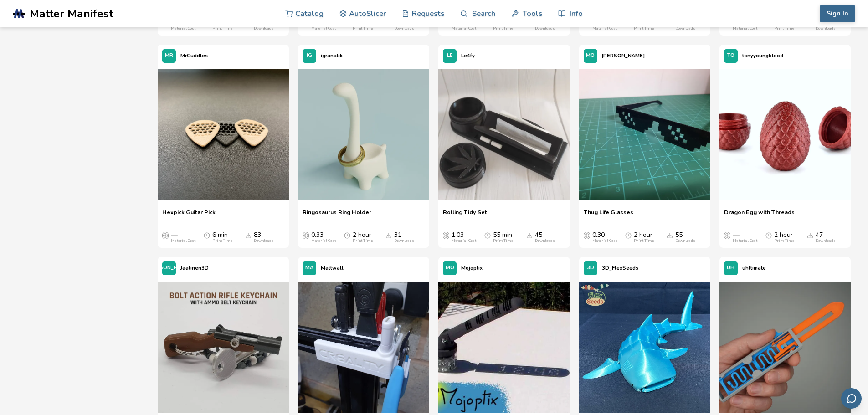 This screenshot has width=868, height=415. Describe the element at coordinates (609, 216) in the screenshot. I see `a: Thug Life Glasses` at that location.